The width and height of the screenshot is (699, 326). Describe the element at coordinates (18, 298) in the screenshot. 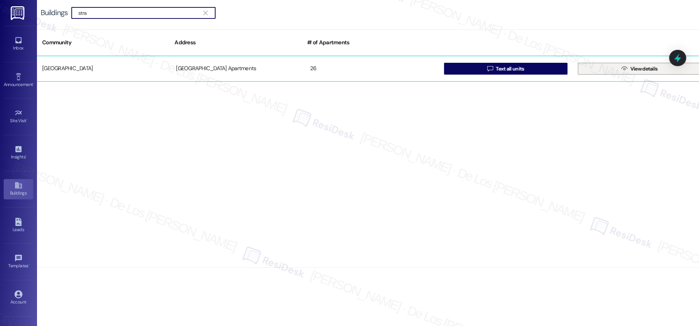

I see `a: Account` at that location.